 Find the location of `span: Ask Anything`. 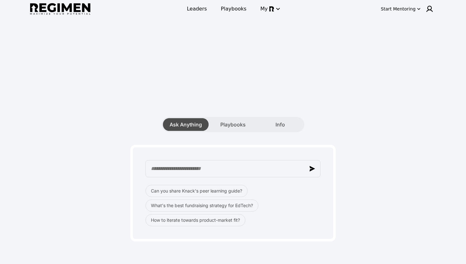

span: Ask Anything is located at coordinates (186, 124).